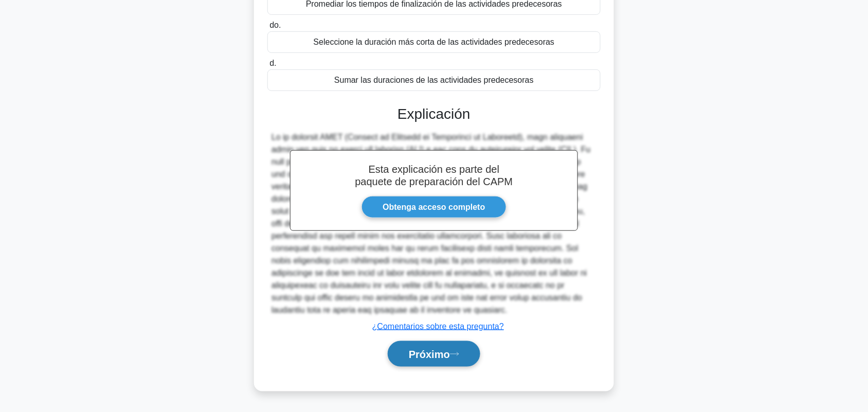  Describe the element at coordinates (275, 25) in the screenshot. I see `font: do.` at that location.